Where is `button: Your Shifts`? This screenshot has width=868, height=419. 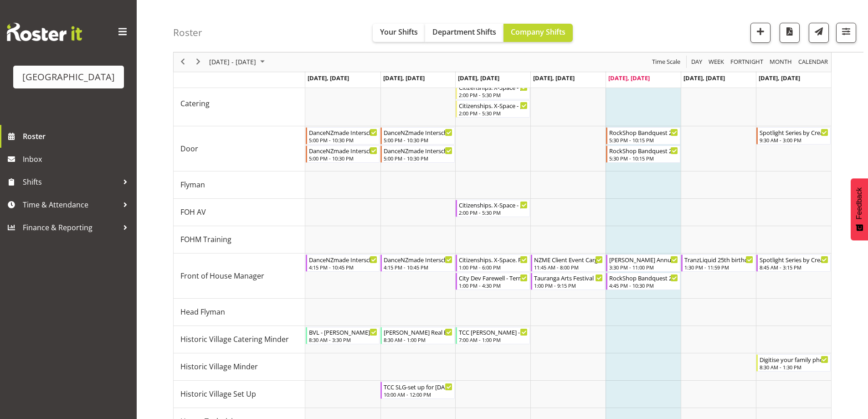
button: Your Shifts is located at coordinates (399, 33).